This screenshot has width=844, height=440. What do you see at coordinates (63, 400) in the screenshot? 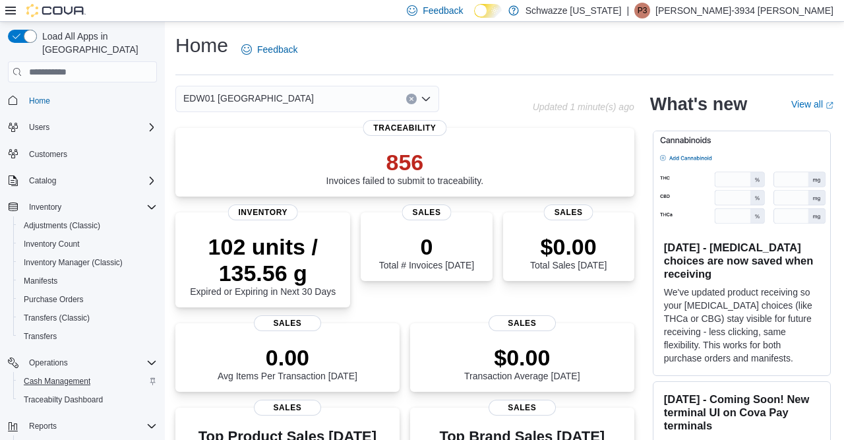
I see `a: Traceabilty Dashboard` at bounding box center [63, 400].